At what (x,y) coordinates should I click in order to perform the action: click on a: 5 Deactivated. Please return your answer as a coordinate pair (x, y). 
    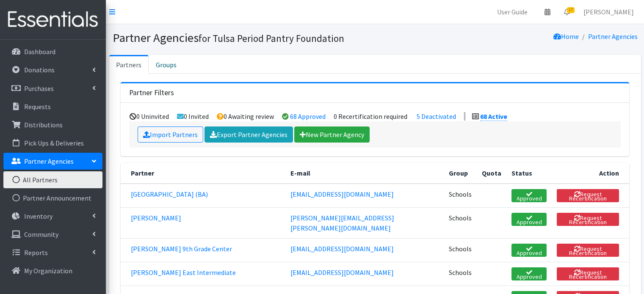
    Looking at the image, I should click on (436, 116).